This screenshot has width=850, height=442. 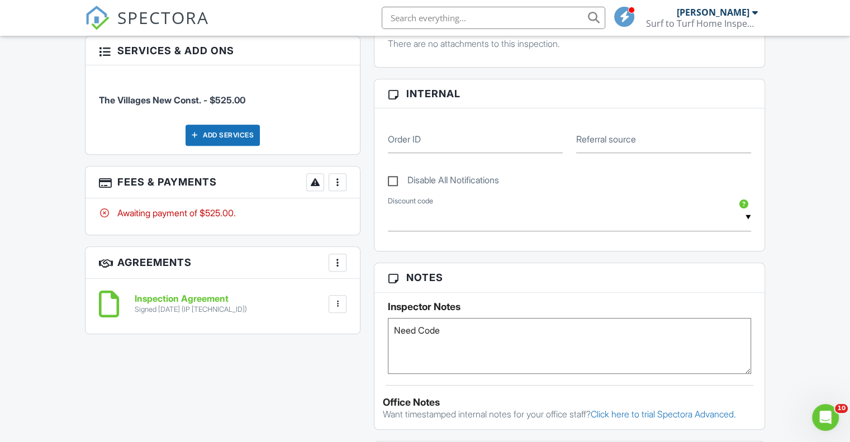 I want to click on img: The Best Home Inspection Software - Spectora, so click(x=97, y=18).